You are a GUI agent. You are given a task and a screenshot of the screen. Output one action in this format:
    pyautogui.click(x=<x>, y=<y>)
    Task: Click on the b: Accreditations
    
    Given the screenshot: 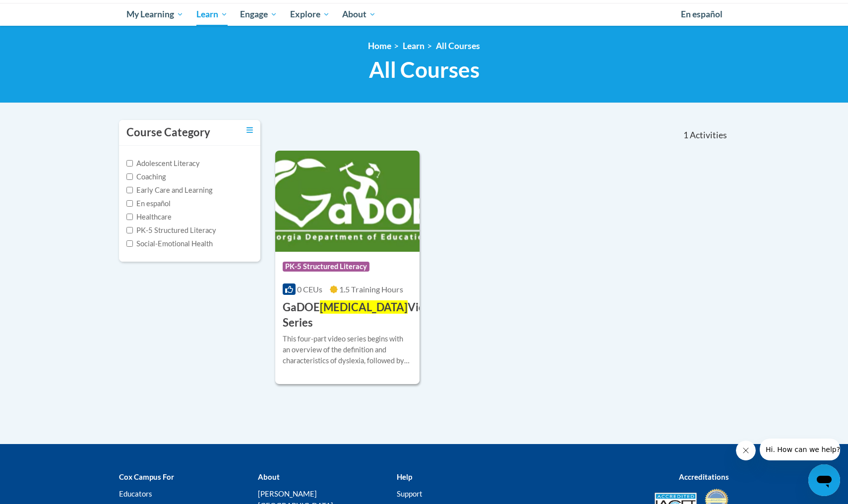 What is the action you would take?
    pyautogui.click(x=703, y=477)
    